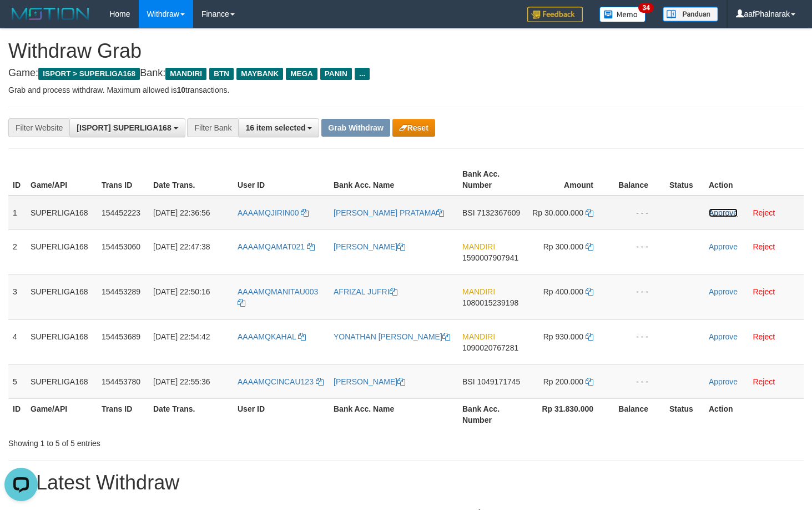  I want to click on p: Grab and process withdraw. Maximum allowed is transactions., so click(406, 90).